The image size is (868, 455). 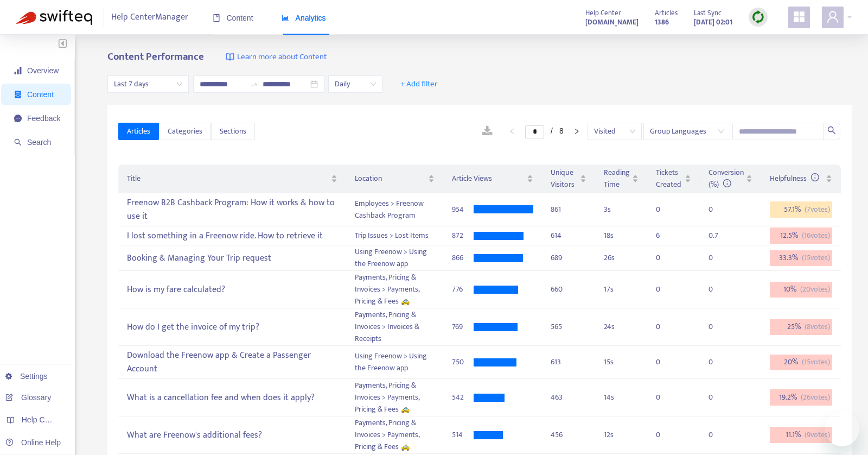 What do you see at coordinates (463, 290) in the screenshot?
I see `div: 776` at bounding box center [463, 290].